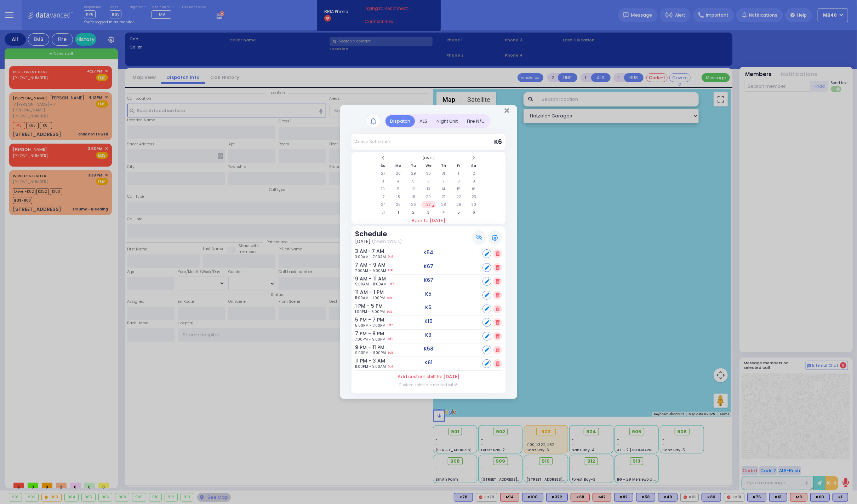 The width and height of the screenshot is (857, 504). What do you see at coordinates (423, 121) in the screenshot?
I see `div: ALS` at bounding box center [423, 121].